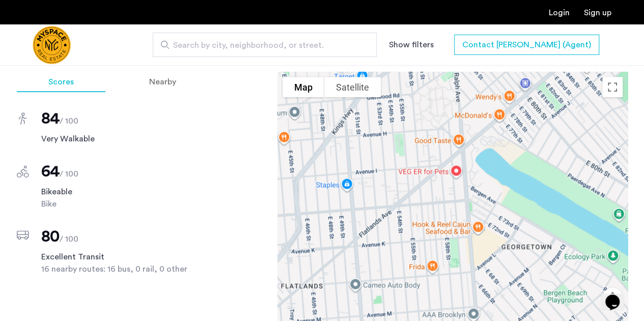 This screenshot has width=644, height=321. Describe the element at coordinates (52, 45) in the screenshot. I see `img: logo` at that location.